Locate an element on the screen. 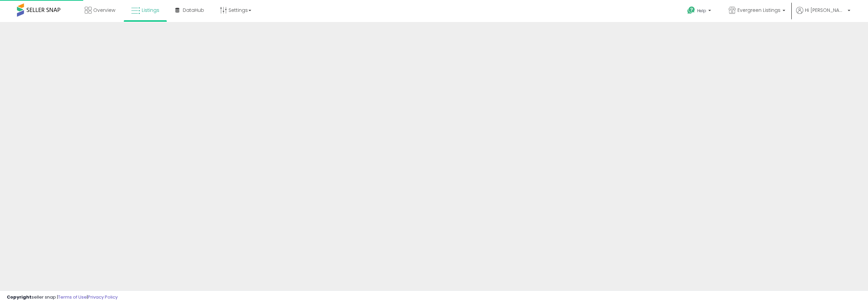  strong: Copyright is located at coordinates (19, 297).